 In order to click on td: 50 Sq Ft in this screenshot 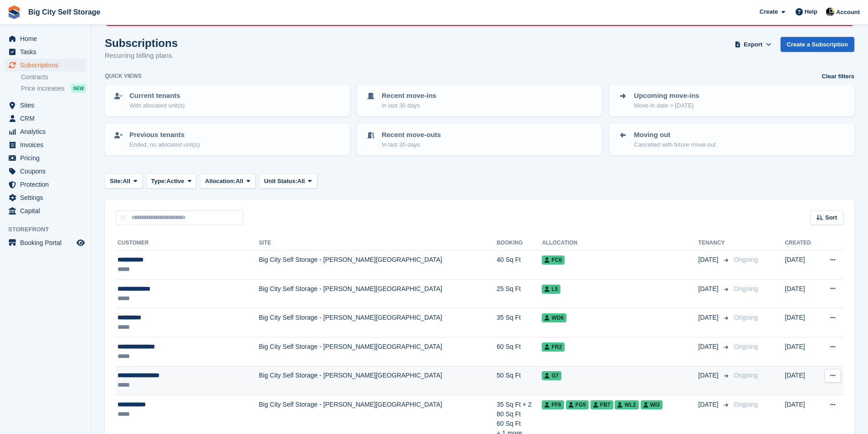, I will do `click(518, 380)`.